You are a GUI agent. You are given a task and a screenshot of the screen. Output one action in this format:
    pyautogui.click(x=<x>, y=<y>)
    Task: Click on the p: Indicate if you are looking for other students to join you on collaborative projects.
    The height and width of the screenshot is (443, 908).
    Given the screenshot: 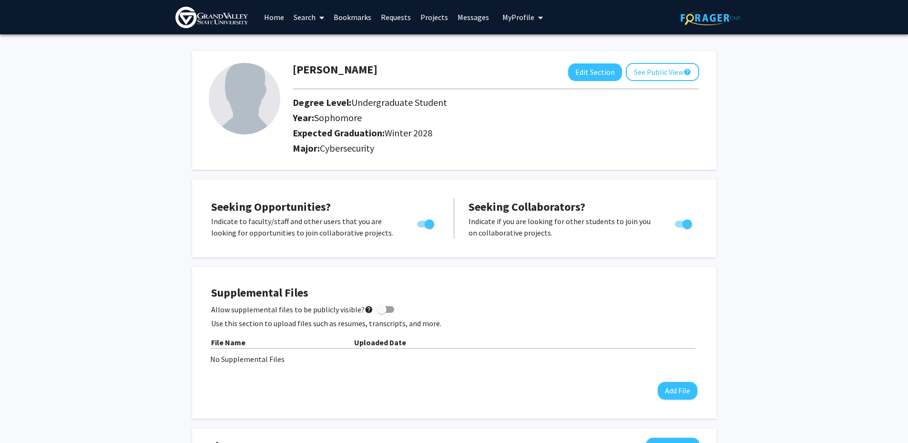 What is the action you would take?
    pyautogui.click(x=562, y=227)
    